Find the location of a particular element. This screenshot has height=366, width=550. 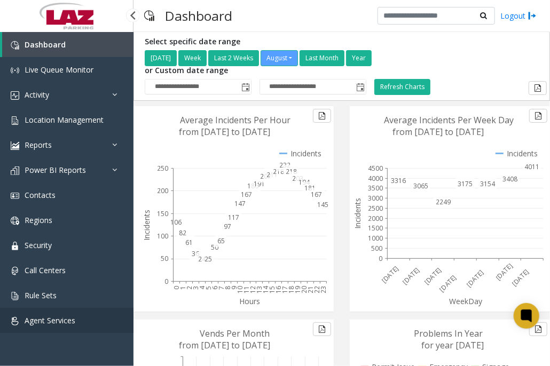

button: Week is located at coordinates (192, 58).